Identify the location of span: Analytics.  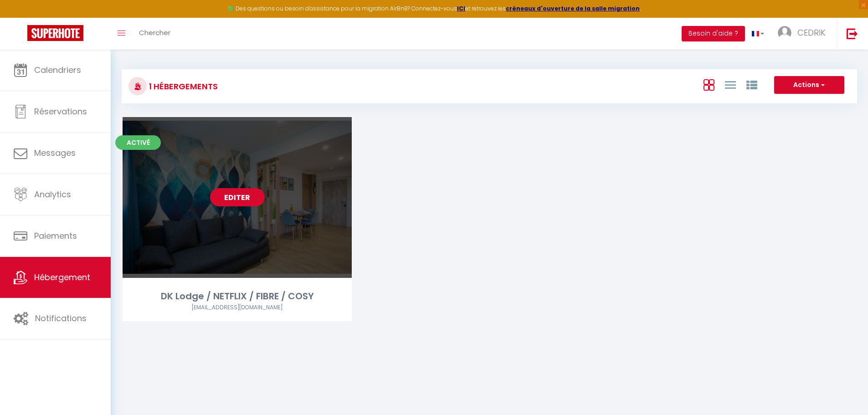
(52, 194).